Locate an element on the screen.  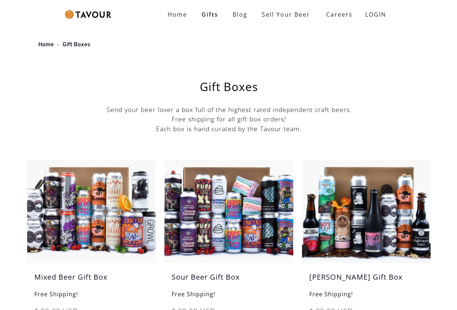
h5: Mixed Beer Gift Box is located at coordinates (91, 281).